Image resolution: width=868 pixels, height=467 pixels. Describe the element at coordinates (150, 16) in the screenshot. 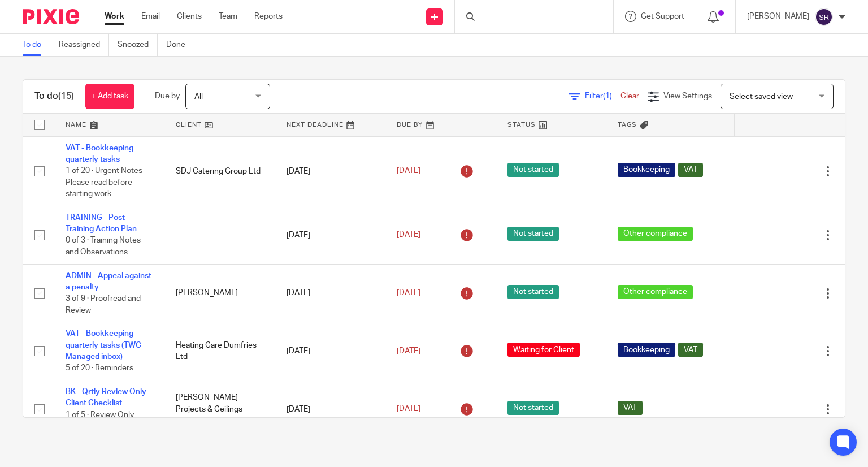

I see `a: Email` at that location.